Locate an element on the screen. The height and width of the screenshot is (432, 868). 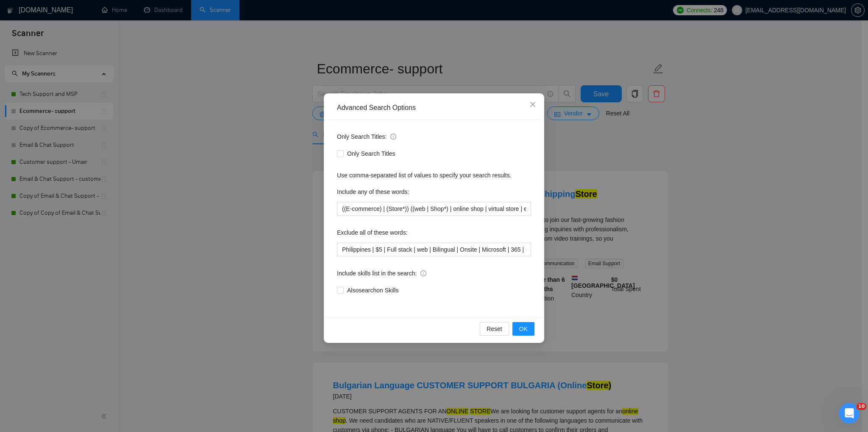
label: Include any of these words: is located at coordinates (373, 191).